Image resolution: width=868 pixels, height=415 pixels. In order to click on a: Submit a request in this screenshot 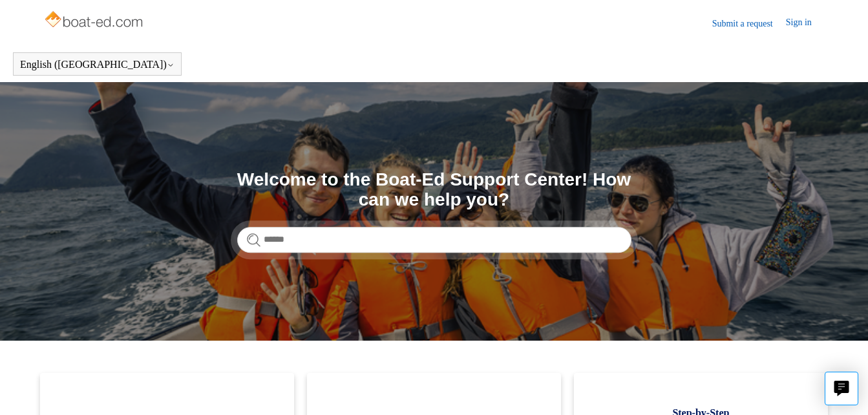, I will do `click(749, 24)`.